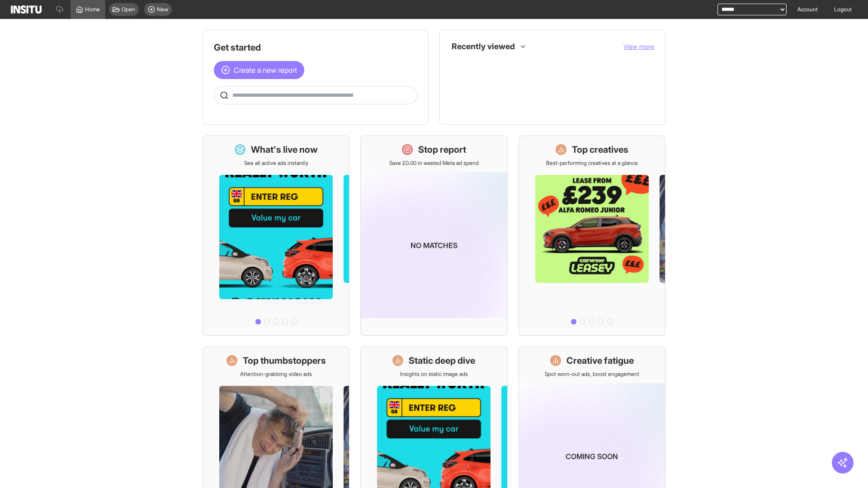 The width and height of the screenshot is (868, 488). Describe the element at coordinates (275, 235) in the screenshot. I see `a: What's live nowSee all active ads instantly` at that location.